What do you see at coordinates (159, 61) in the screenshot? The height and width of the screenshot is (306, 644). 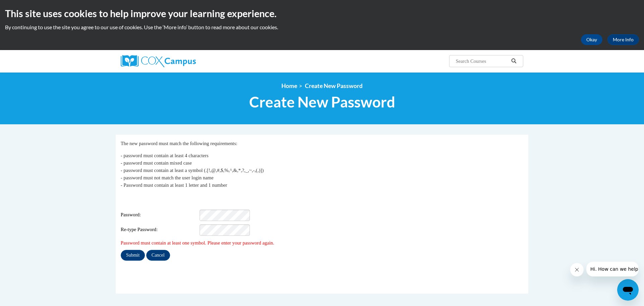 I see `img: Cox Campus` at bounding box center [159, 61].